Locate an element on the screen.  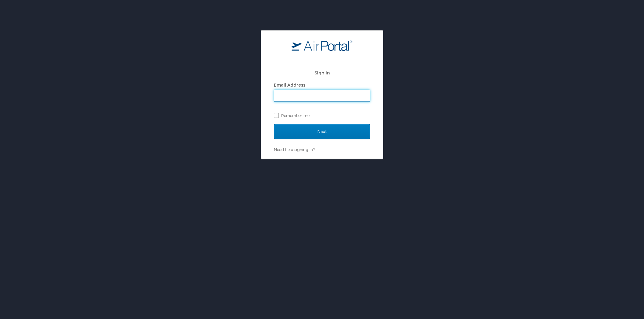
a: Need help signing in? is located at coordinates (294, 149).